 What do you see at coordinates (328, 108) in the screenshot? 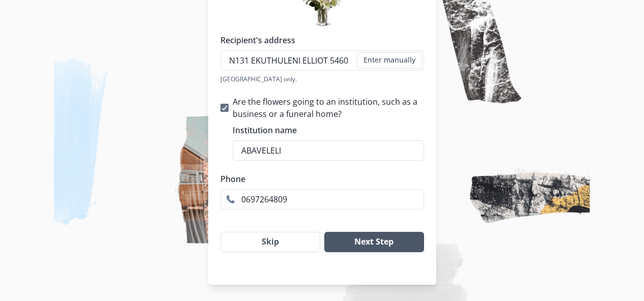
I see `span: Are the flowers going to an institution, such as a business or a funeral home?` at bounding box center [328, 108].